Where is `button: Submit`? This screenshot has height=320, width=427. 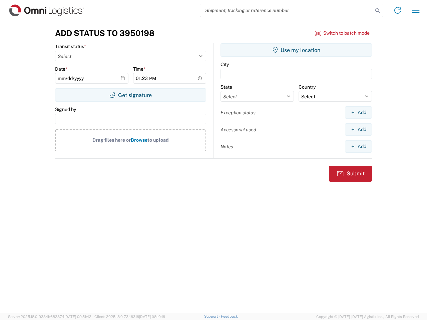
button: Submit is located at coordinates (350, 174).